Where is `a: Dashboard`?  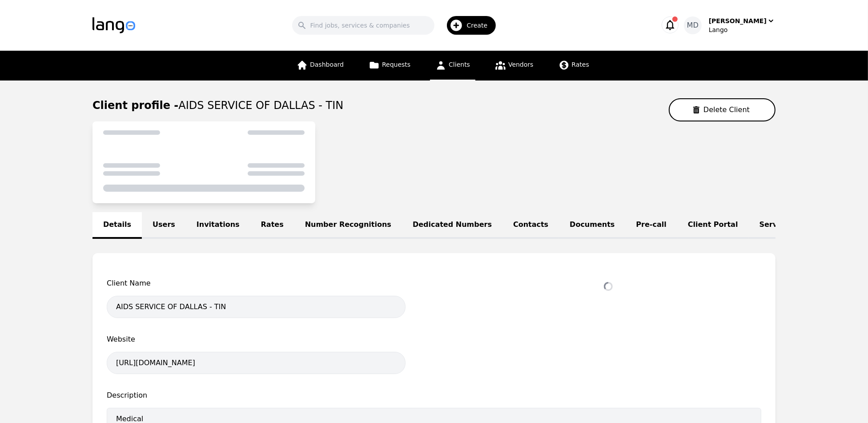
a: Dashboard is located at coordinates (320, 65).